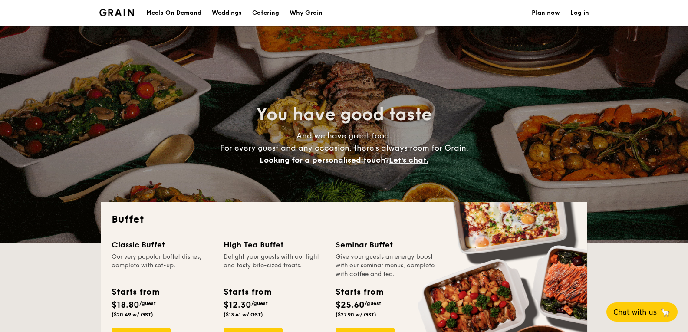 This screenshot has height=332, width=688. What do you see at coordinates (162, 245) in the screenshot?
I see `div: Classic Buffet` at bounding box center [162, 245].